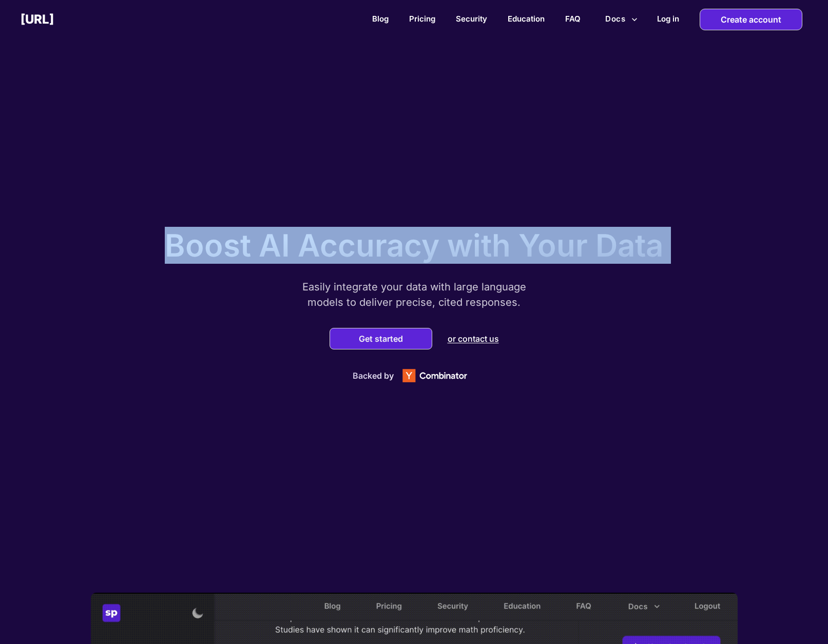 This screenshot has height=644, width=828. I want to click on a: FAQ, so click(573, 18).